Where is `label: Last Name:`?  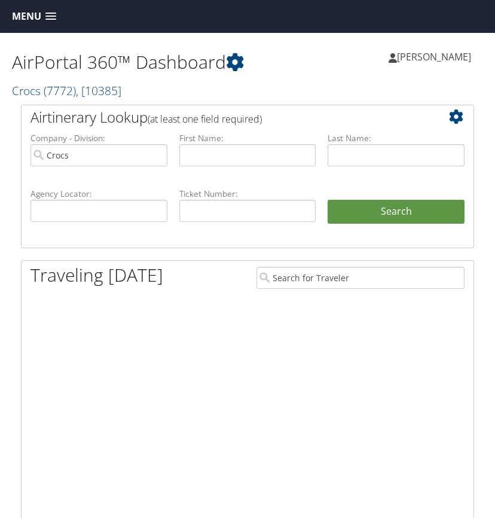 label: Last Name: is located at coordinates (396, 138).